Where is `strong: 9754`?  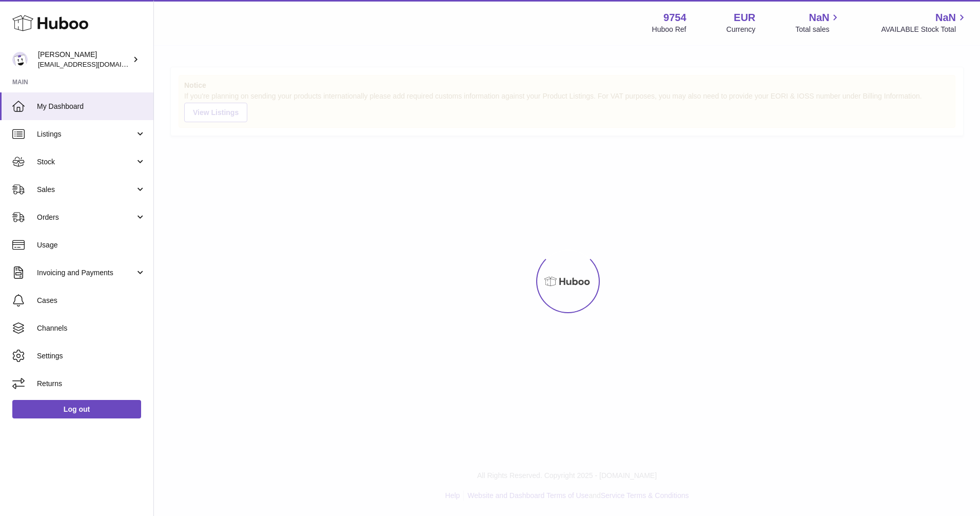
strong: 9754 is located at coordinates (675, 17).